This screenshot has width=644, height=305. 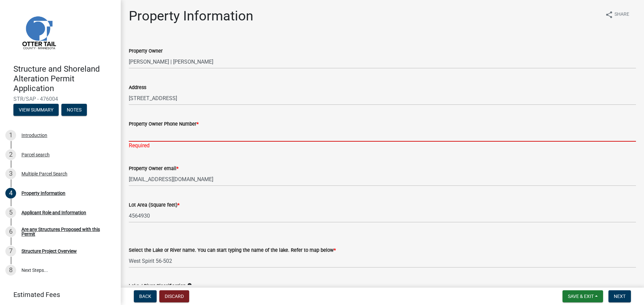 I want to click on div: Applicant Role and Information, so click(x=54, y=213).